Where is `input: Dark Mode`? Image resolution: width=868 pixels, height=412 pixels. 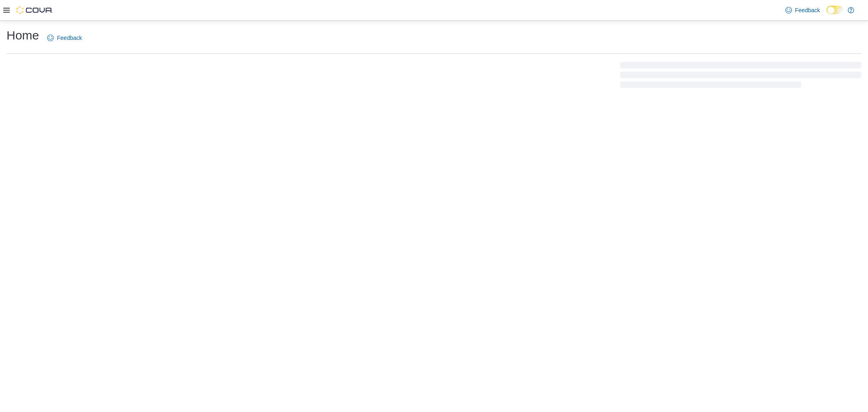
input: Dark Mode is located at coordinates (836, 10).